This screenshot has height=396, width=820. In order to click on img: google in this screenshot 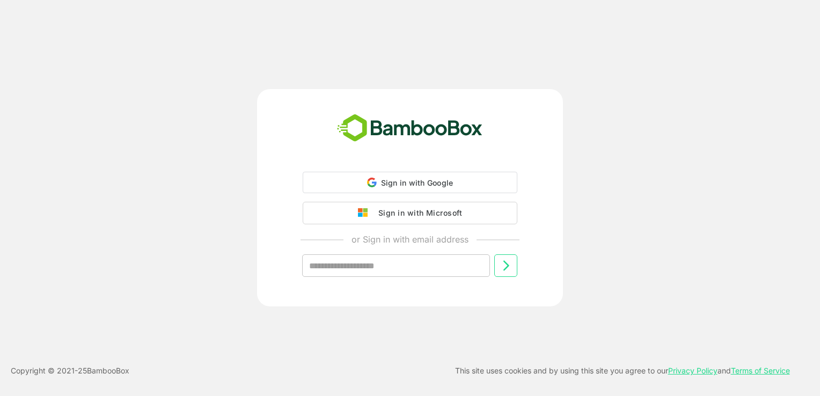, I will do `click(365, 213)`.